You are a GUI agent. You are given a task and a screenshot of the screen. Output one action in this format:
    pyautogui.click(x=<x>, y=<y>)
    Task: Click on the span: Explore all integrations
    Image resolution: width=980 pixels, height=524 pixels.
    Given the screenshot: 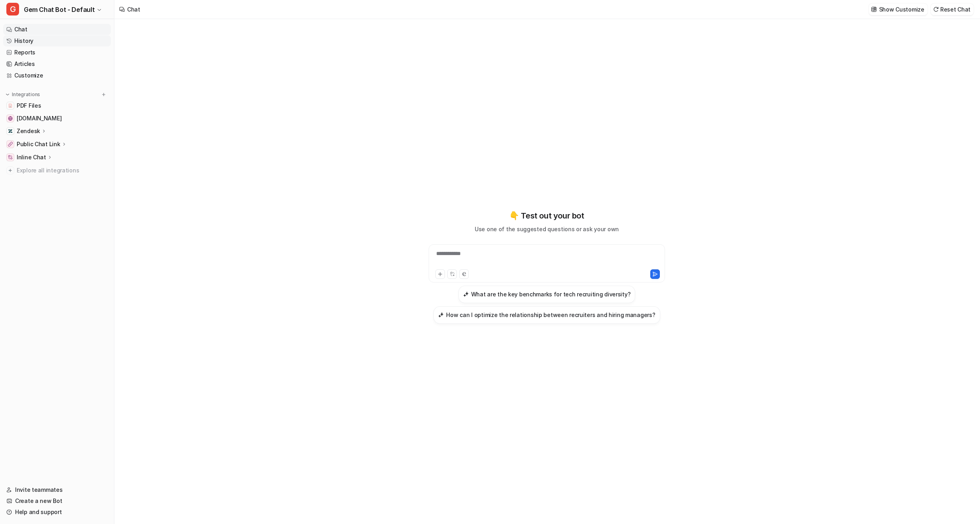 What is the action you would take?
    pyautogui.click(x=62, y=170)
    